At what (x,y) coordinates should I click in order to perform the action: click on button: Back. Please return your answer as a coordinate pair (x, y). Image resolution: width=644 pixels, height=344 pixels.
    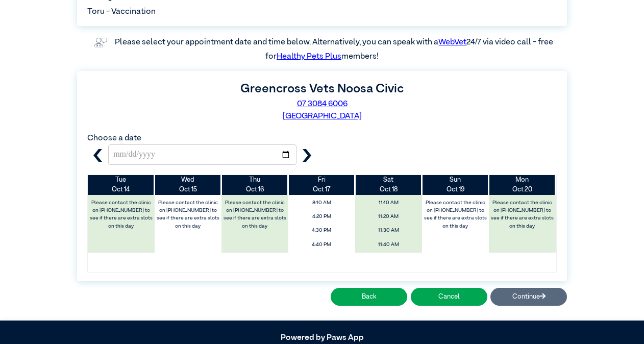
    Looking at the image, I should click on (369, 297).